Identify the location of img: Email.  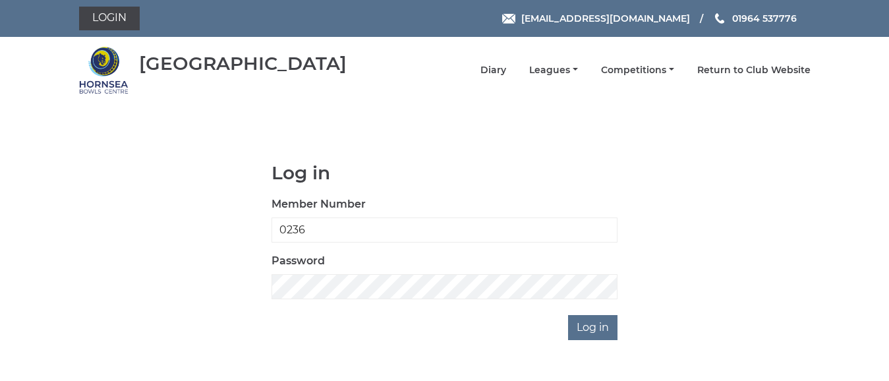
(509, 18).